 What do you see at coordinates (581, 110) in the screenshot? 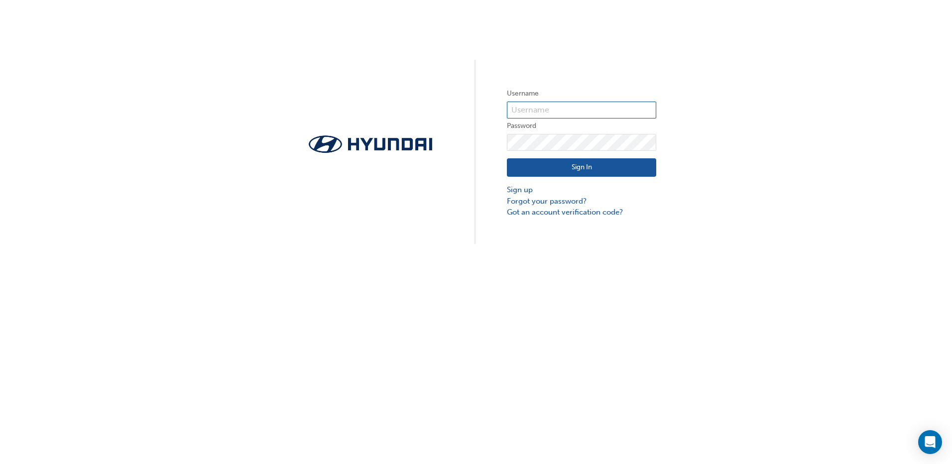
I see `input: Username` at bounding box center [581, 110].